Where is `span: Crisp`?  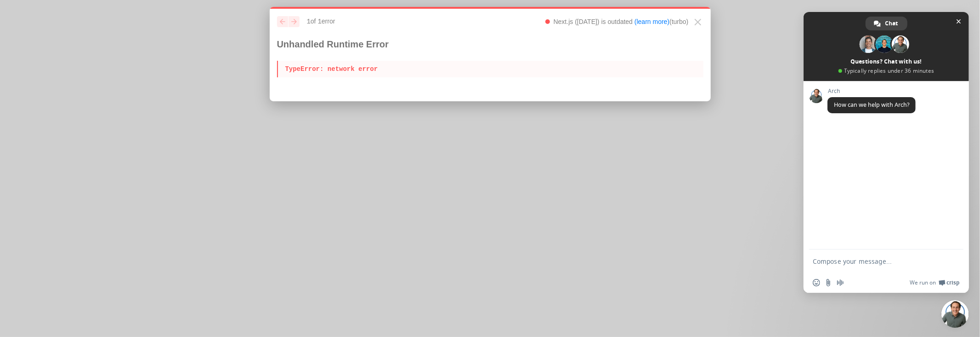
span: Crisp is located at coordinates (953, 282).